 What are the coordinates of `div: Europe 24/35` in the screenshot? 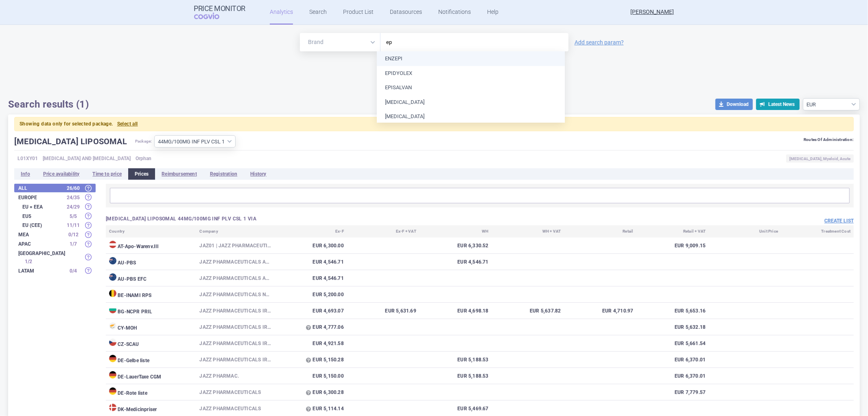 It's located at (55, 197).